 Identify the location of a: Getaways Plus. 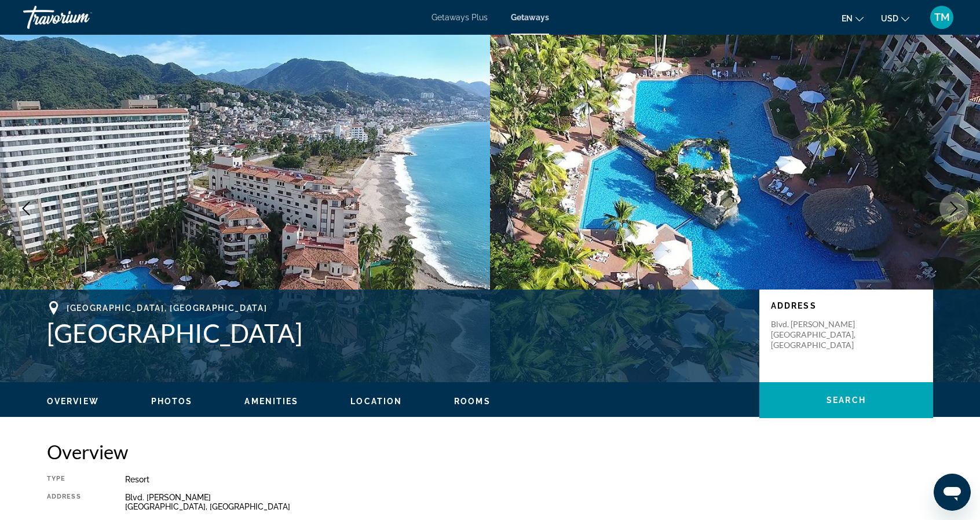
(460, 17).